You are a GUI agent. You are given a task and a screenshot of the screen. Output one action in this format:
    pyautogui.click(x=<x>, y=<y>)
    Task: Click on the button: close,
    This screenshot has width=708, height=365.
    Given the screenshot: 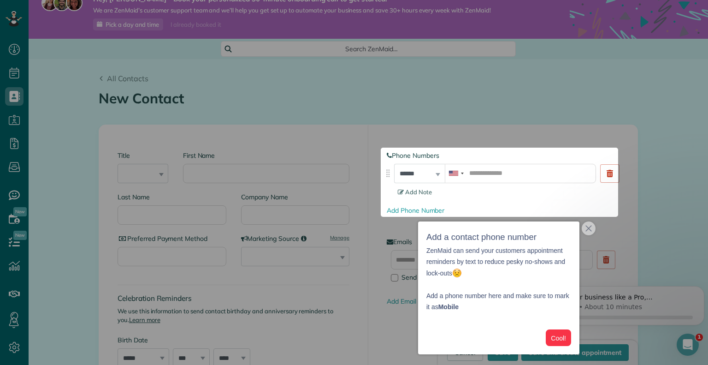 What is the action you would take?
    pyautogui.click(x=589, y=228)
    